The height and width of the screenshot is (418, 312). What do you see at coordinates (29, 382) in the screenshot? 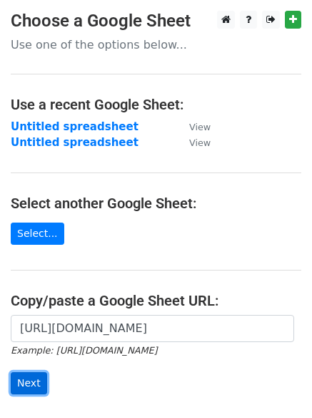
I see `input: Next` at bounding box center [29, 382].